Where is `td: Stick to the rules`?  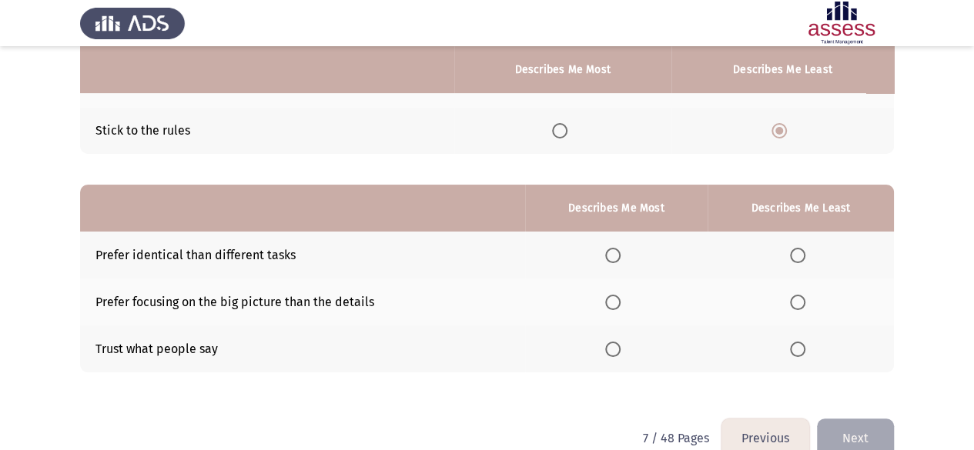
td: Stick to the rules is located at coordinates (267, 131).